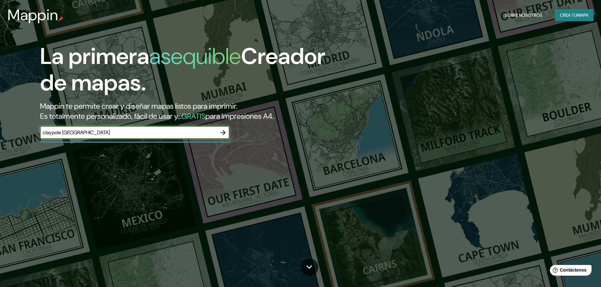  I want to click on input: Elige tu lugar favorito, so click(128, 132).